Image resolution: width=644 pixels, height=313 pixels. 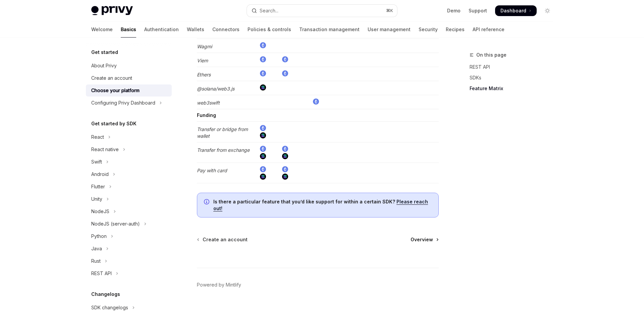 I want to click on div: Create an account, so click(x=112, y=78).